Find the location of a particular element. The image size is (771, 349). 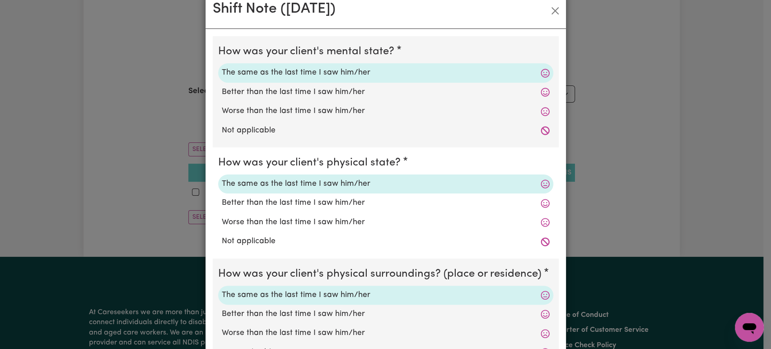

legend: How was your client's mental state? is located at coordinates (308, 51).